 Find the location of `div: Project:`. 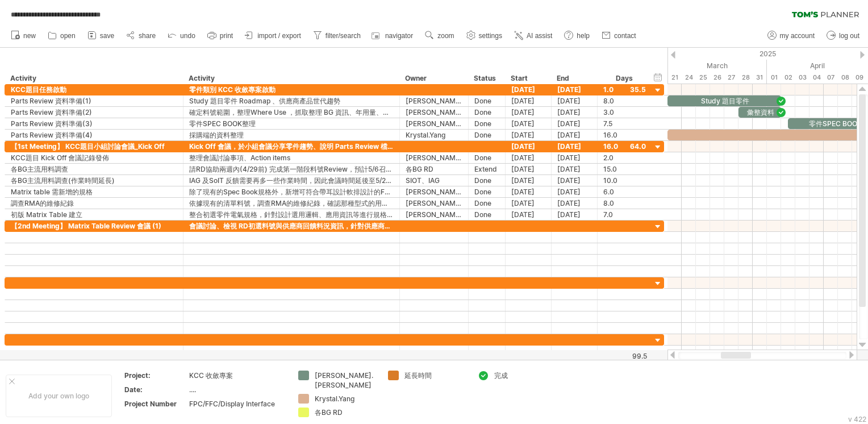

div: Project: is located at coordinates (155, 375).